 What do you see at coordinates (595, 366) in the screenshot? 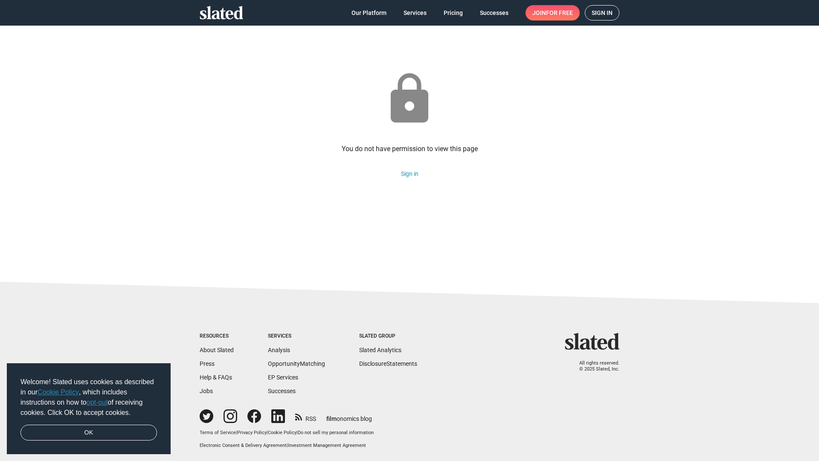
I see `p: All rights reserved. © 2025 Slated, Inc.` at bounding box center [595, 366].